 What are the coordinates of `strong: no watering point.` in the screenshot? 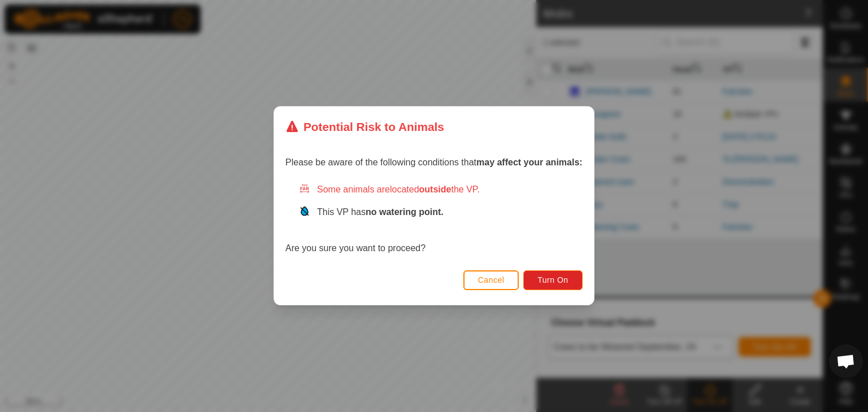 It's located at (405, 212).